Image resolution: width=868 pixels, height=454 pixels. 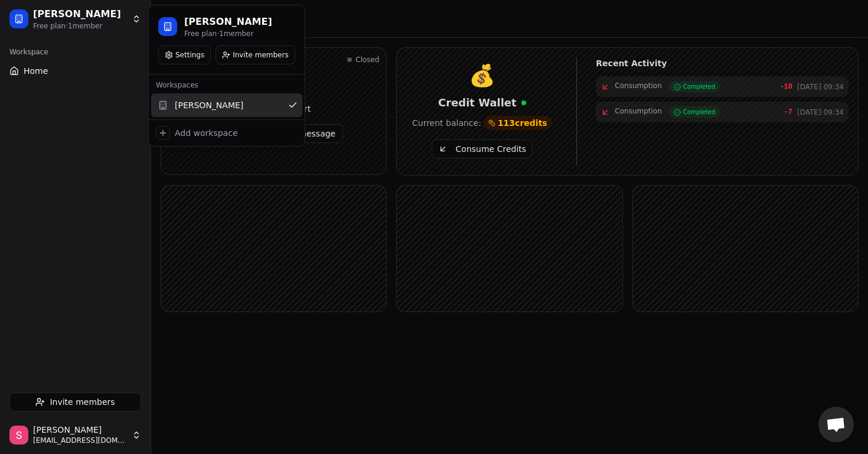 I want to click on img: Serhat sayat, so click(x=19, y=435).